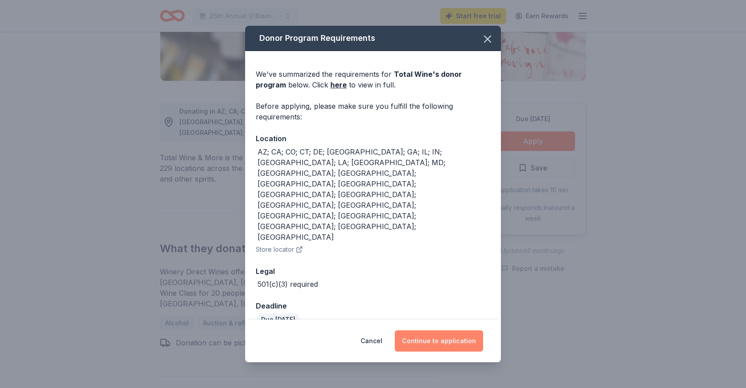 The image size is (746, 388). Describe the element at coordinates (279, 249) in the screenshot. I see `button: Store locator` at that location.